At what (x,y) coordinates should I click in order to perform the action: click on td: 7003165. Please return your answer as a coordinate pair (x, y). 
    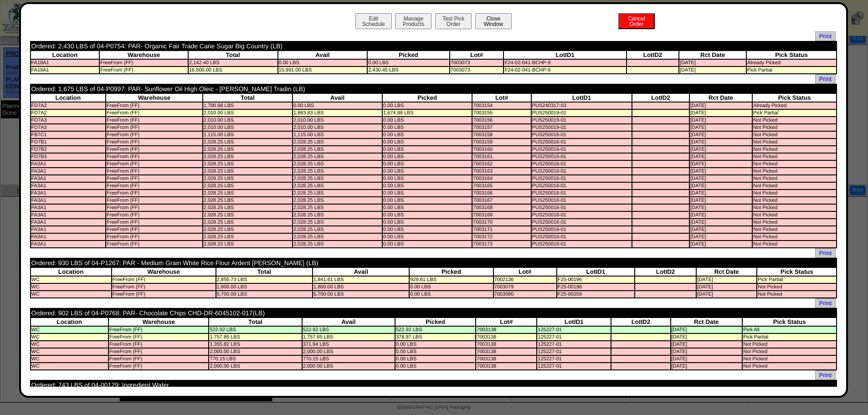
    Looking at the image, I should click on (501, 186).